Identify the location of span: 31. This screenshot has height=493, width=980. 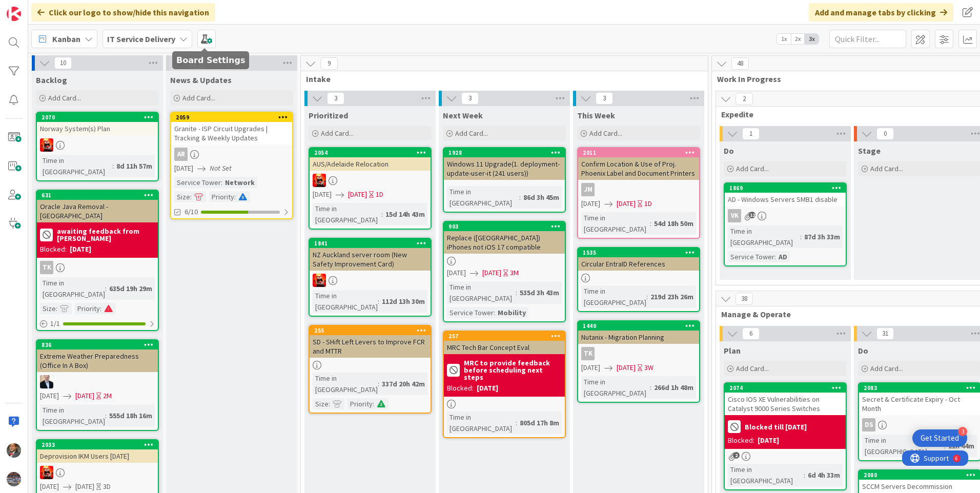
(885, 334).